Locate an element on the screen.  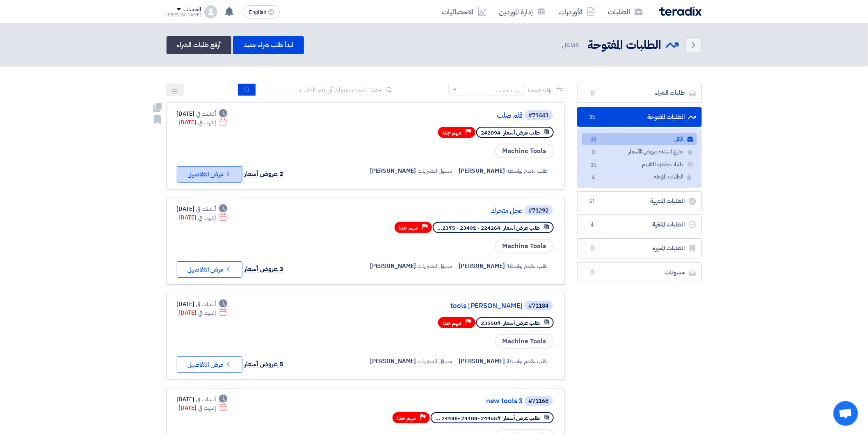
div: رتب حسب is located at coordinates (507, 90).